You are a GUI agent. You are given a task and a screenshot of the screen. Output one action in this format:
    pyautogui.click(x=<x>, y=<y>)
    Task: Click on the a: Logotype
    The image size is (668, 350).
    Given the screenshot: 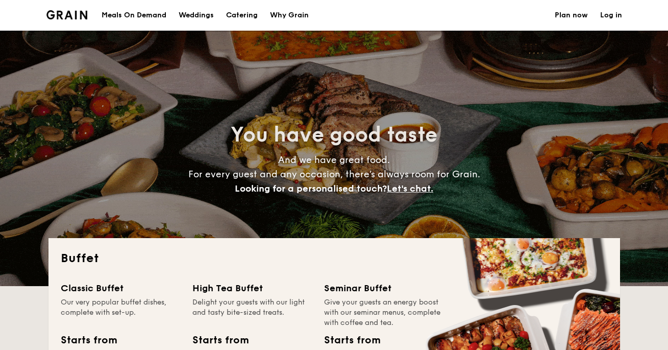 What is the action you would take?
    pyautogui.click(x=67, y=15)
    